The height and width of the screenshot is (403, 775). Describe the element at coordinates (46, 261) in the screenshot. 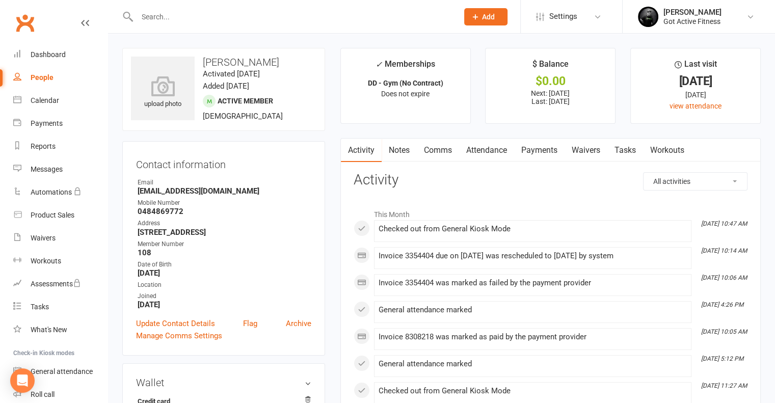

I see `div: Workouts` at that location.